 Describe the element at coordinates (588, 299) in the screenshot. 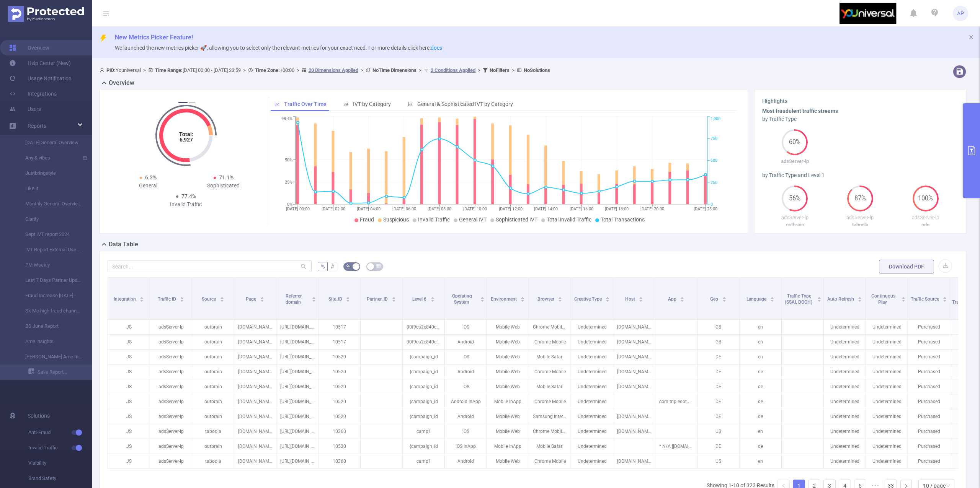

I see `span: Creative Type` at that location.